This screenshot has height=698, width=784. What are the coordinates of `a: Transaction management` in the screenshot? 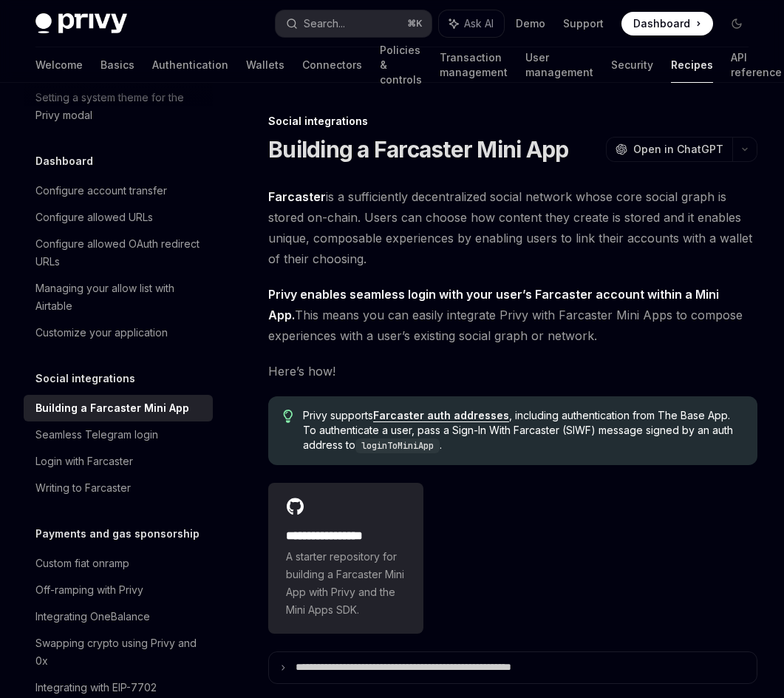 It's located at (474, 65).